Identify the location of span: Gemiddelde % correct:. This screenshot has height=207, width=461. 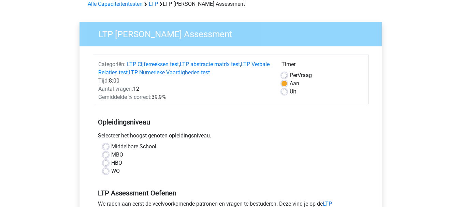
(125, 97).